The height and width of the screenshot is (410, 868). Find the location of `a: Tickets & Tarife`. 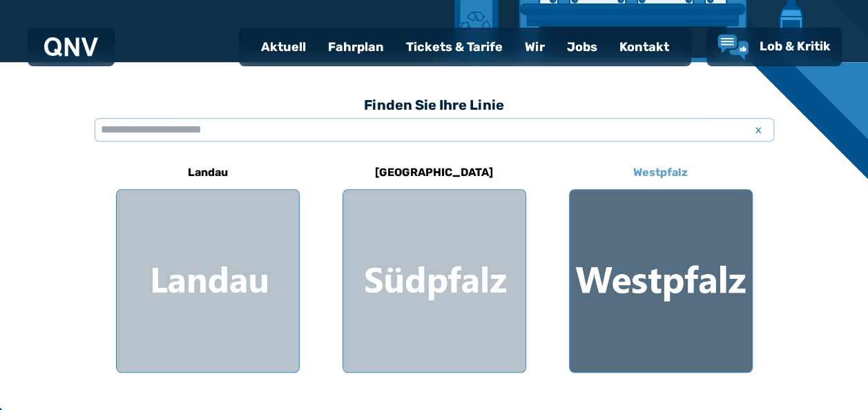

a: Tickets & Tarife is located at coordinates (455, 47).